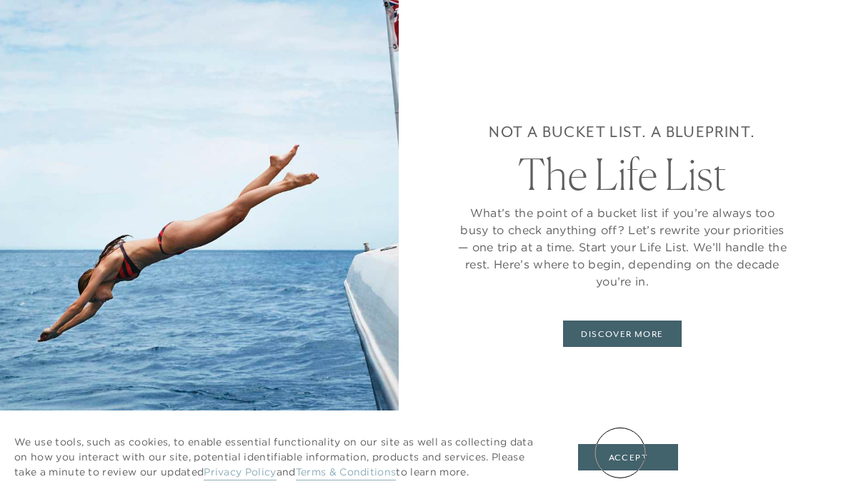 The height and width of the screenshot is (504, 846). What do you see at coordinates (622, 174) in the screenshot?
I see `h2: The Life List` at bounding box center [622, 174].